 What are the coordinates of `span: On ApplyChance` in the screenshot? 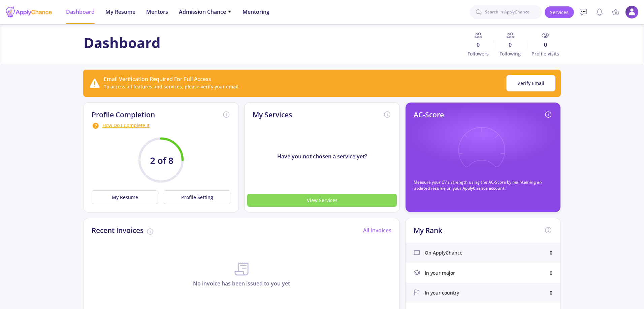 It's located at (444, 253).